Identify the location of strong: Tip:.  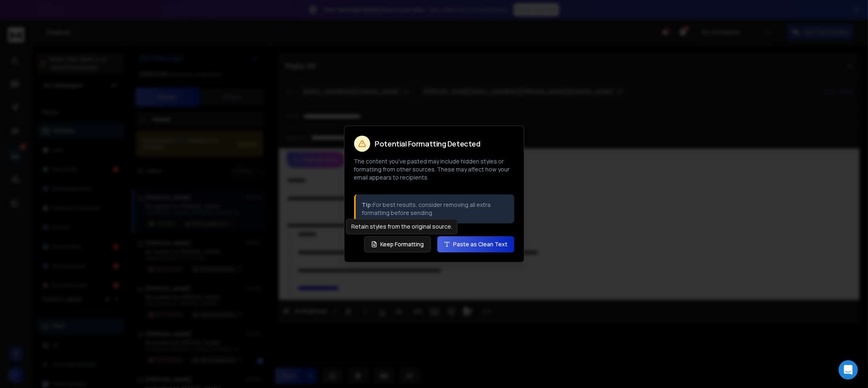
(368, 205).